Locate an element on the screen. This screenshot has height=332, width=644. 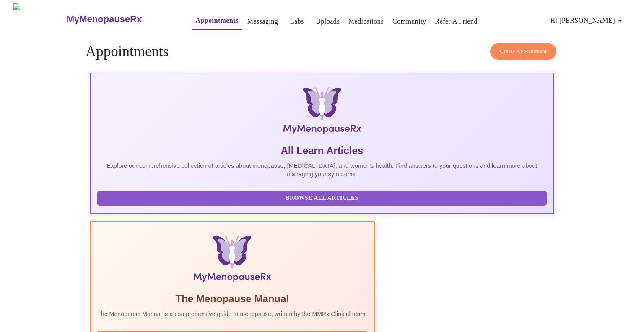
button: Create Appointment is located at coordinates (523, 51).